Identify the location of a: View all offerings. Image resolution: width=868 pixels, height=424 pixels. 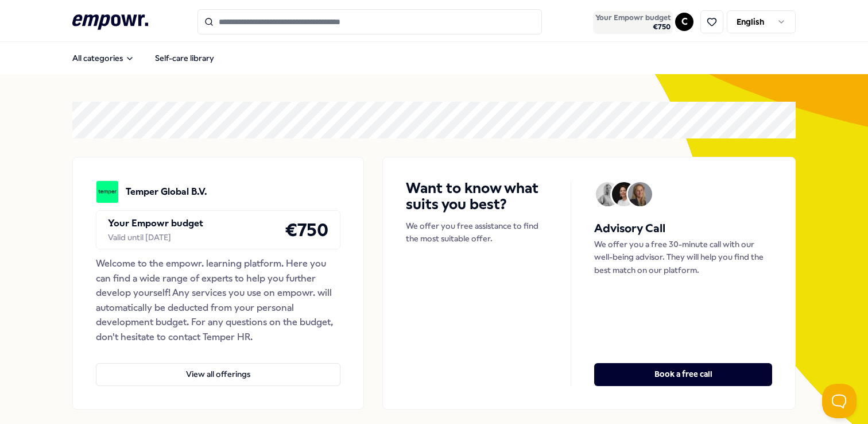
(219, 365).